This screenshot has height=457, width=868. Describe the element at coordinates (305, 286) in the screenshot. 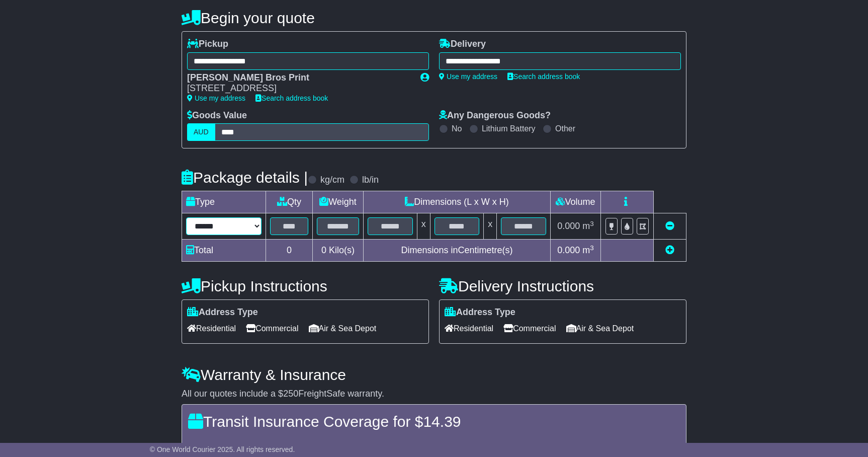

I see `h4: Pickup Instructions` at that location.